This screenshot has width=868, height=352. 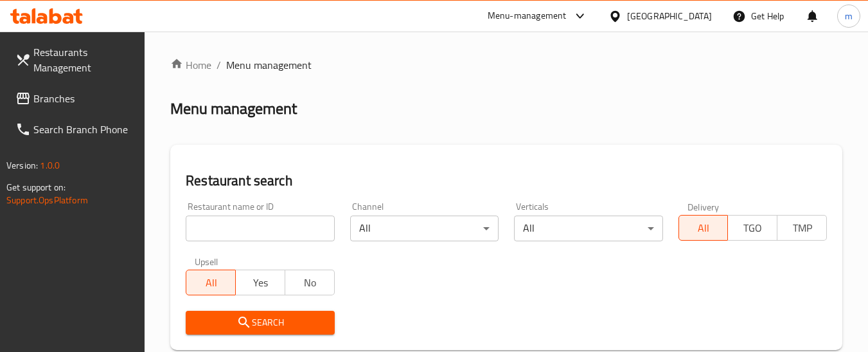 I want to click on span: Yes, so click(x=260, y=282).